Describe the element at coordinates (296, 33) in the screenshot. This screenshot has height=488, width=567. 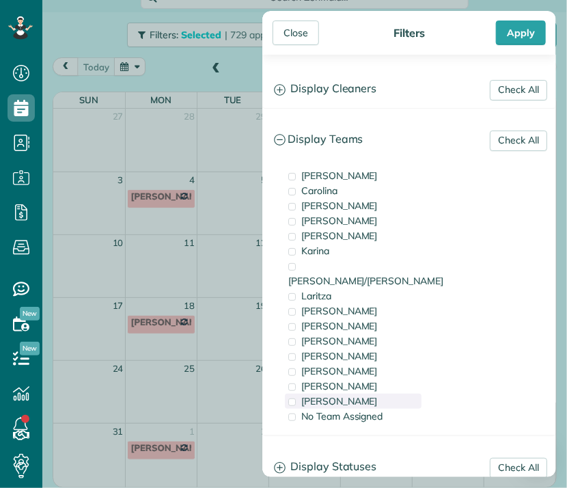
I see `div: Close` at that location.